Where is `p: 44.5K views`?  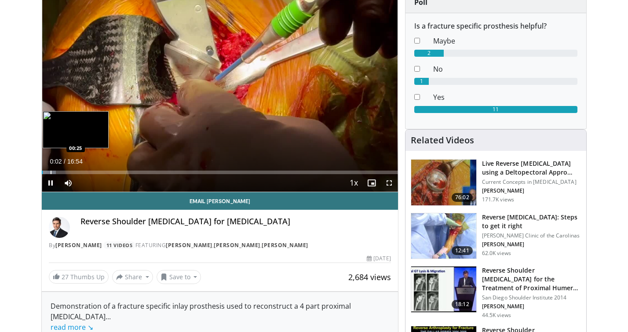 p: 44.5K views is located at coordinates (496, 315).